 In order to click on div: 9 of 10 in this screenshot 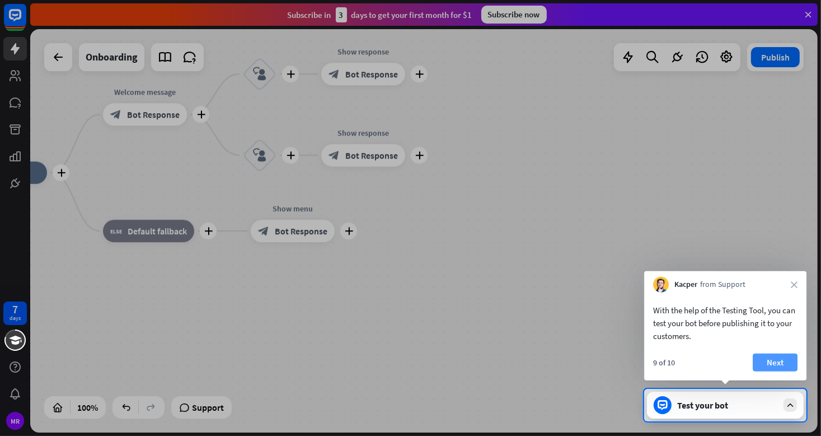, I will do `click(664, 362)`.